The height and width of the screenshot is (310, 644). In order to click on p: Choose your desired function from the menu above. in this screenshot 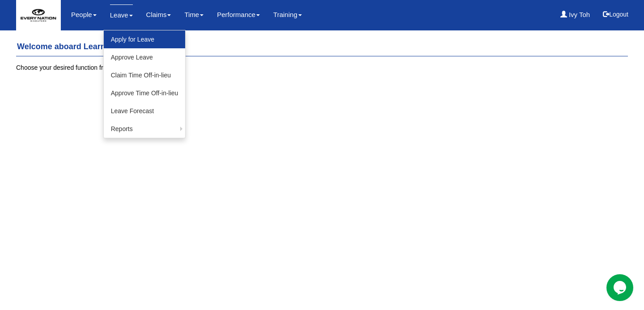, I will do `click(322, 67)`.